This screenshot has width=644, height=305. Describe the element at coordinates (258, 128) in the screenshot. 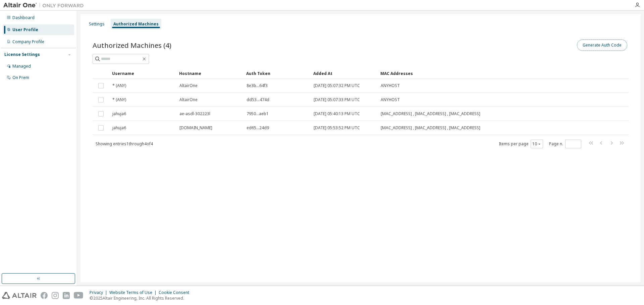

I see `span: ed65...24d9` at that location.